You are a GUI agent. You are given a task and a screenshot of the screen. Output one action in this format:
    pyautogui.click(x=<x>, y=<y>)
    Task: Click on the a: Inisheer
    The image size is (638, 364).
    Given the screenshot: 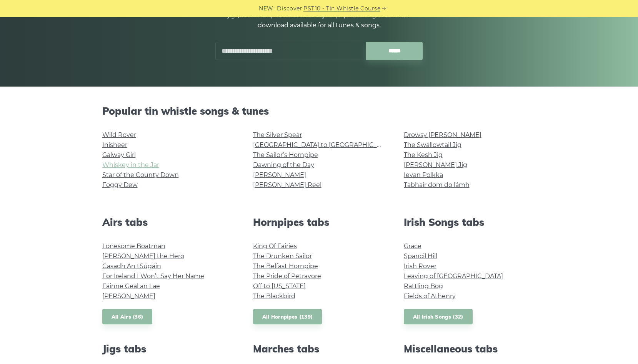 What is the action you would take?
    pyautogui.click(x=114, y=145)
    